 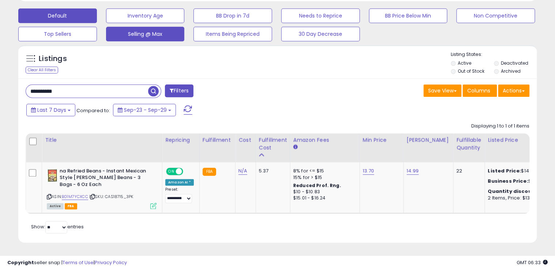 What do you see at coordinates (181, 140) in the screenshot?
I see `div: Repricing` at bounding box center [181, 140].